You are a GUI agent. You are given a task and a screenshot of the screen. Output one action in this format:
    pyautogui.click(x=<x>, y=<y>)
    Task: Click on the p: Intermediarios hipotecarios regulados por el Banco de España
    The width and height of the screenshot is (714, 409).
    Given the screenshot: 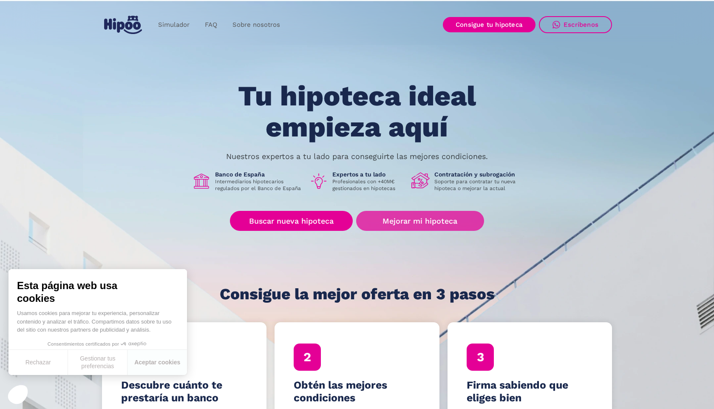 What is the action you would take?
    pyautogui.click(x=259, y=185)
    